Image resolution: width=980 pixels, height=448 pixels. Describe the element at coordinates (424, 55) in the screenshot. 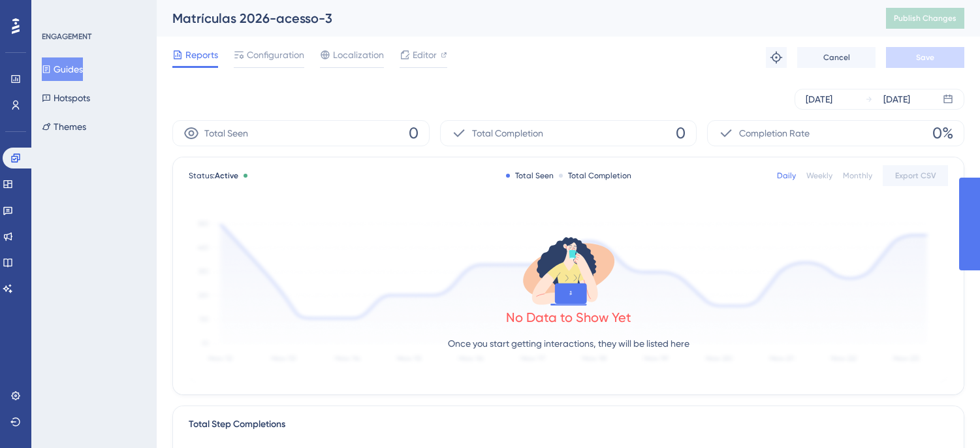

I see `span: Editor` at that location.